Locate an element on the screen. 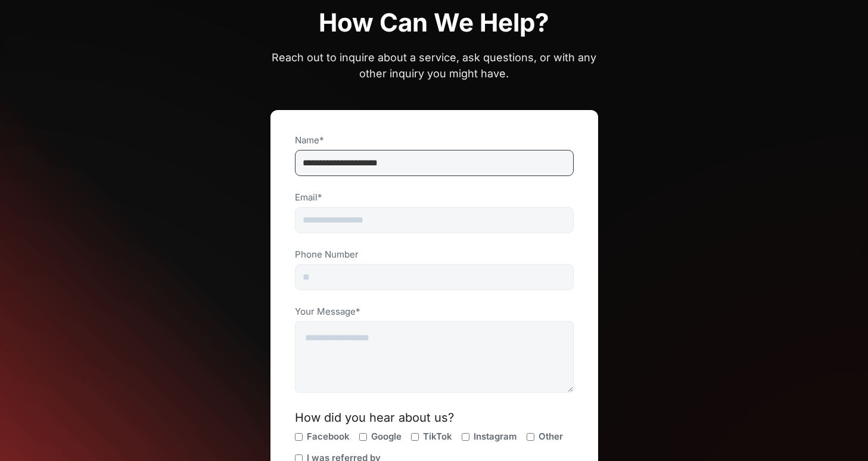 This screenshot has height=461, width=868. p: Reach out to inquire about a service, ask questions, or with any other inquiry you might have. is located at coordinates (434, 66).